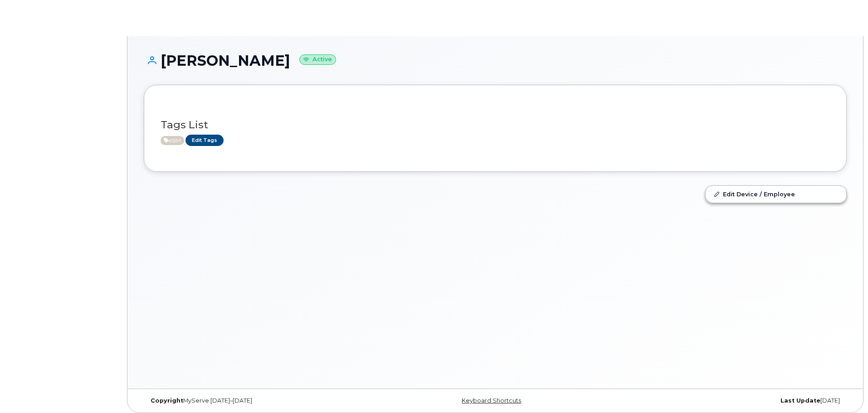  I want to click on strong: Last Update, so click(800, 400).